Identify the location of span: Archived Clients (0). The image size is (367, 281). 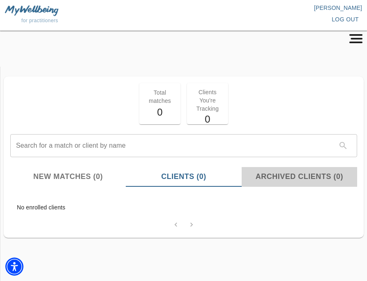
(299, 176).